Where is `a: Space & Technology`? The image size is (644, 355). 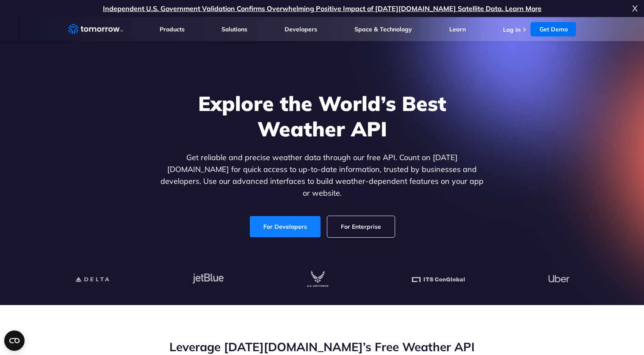 a: Space & Technology is located at coordinates (383, 29).